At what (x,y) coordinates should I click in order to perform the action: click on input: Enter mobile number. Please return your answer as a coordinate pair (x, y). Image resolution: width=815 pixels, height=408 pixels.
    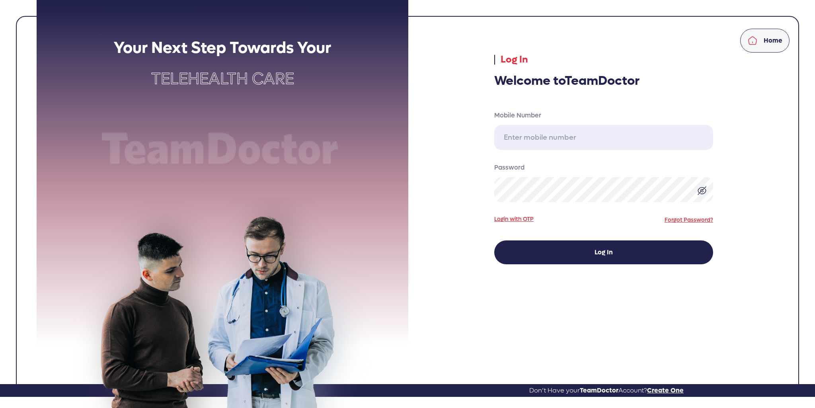
    Looking at the image, I should click on (604, 137).